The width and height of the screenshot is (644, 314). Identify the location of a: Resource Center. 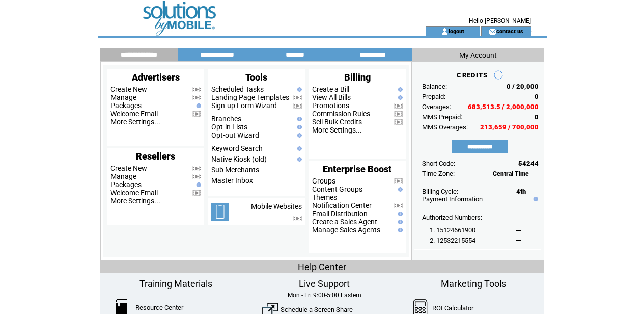
(159, 308).